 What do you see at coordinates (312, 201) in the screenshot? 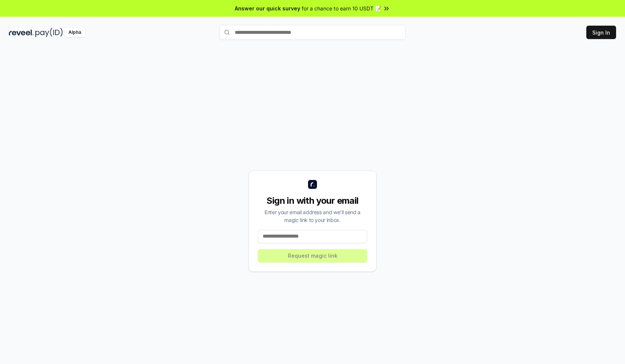
I see `div: Sign in with your email` at bounding box center [312, 201].